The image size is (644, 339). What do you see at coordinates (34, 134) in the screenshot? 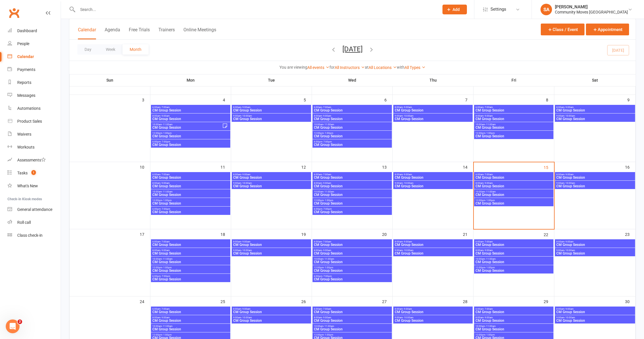
I see `a: Waivers` at bounding box center [34, 134].